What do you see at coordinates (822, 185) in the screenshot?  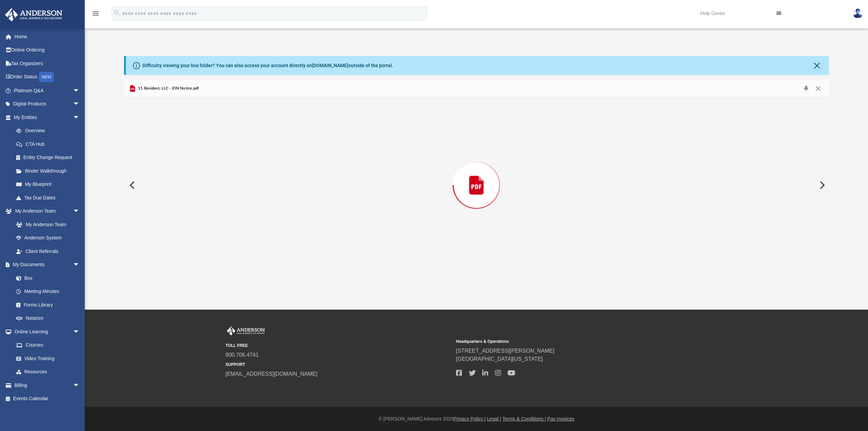 I see `button: Next File` at bounding box center [822, 185].